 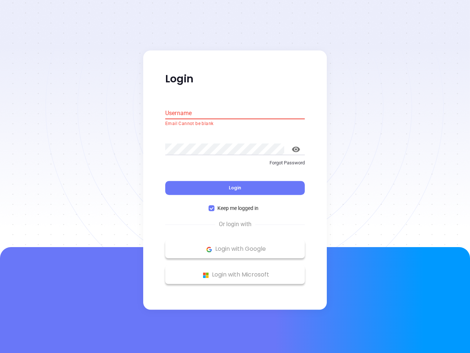 I want to click on p: Login, so click(x=235, y=79).